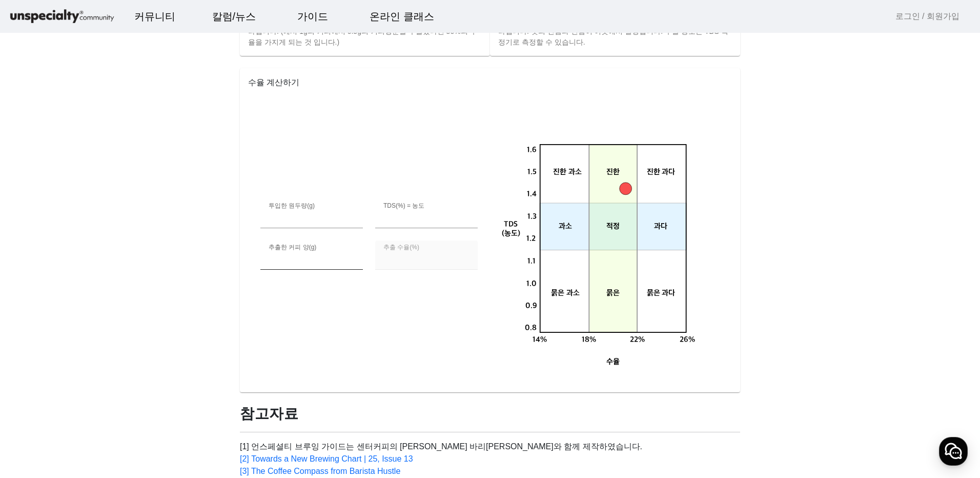 The height and width of the screenshot is (478, 980). Describe the element at coordinates (100, 338) in the screenshot. I see `a: 대화` at that location.